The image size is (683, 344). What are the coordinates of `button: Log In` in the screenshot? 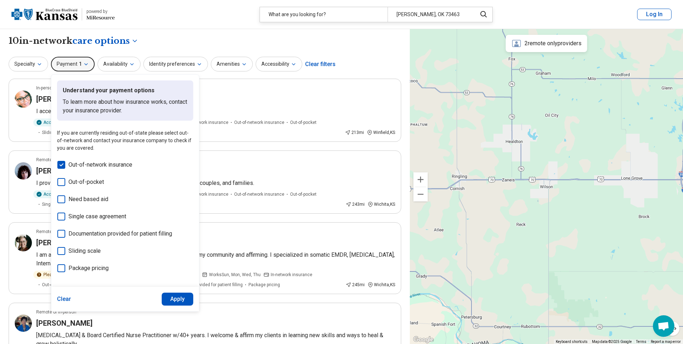 It's located at (655, 14).